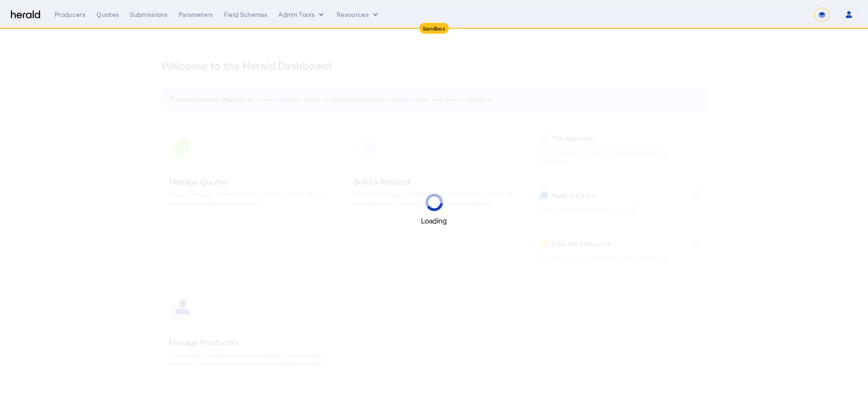 The height and width of the screenshot is (419, 868). What do you see at coordinates (25, 15) in the screenshot?
I see `img: Herald Logo` at bounding box center [25, 15].